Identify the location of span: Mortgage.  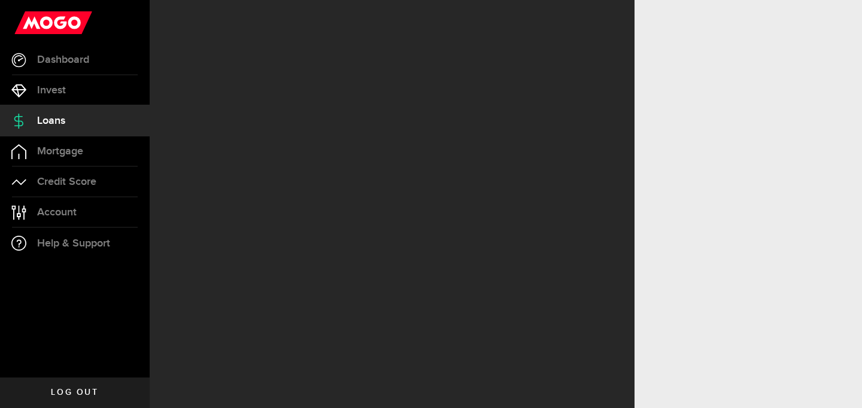
(60, 151).